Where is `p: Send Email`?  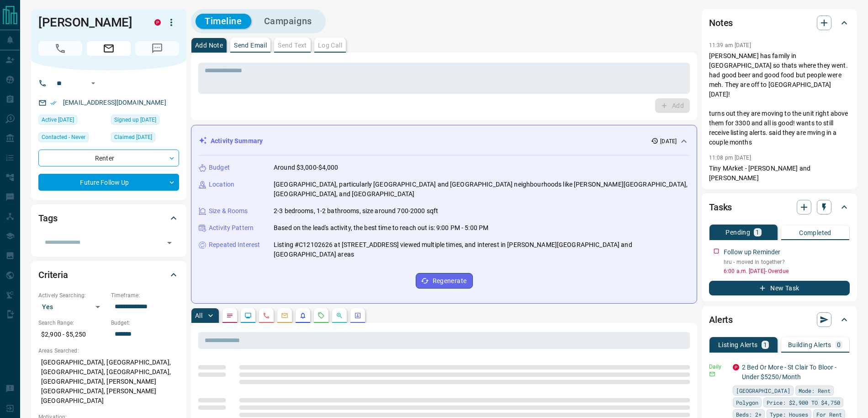 p: Send Email is located at coordinates (250, 45).